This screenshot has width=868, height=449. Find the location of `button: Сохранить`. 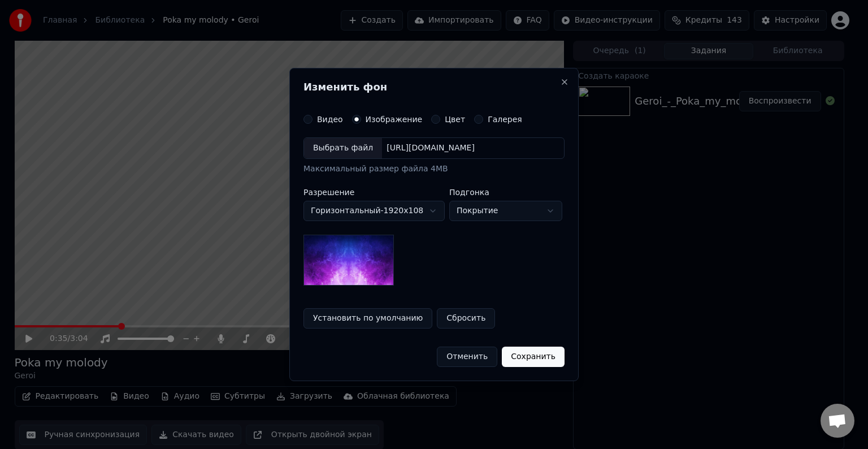

button: Сохранить is located at coordinates (533, 356).